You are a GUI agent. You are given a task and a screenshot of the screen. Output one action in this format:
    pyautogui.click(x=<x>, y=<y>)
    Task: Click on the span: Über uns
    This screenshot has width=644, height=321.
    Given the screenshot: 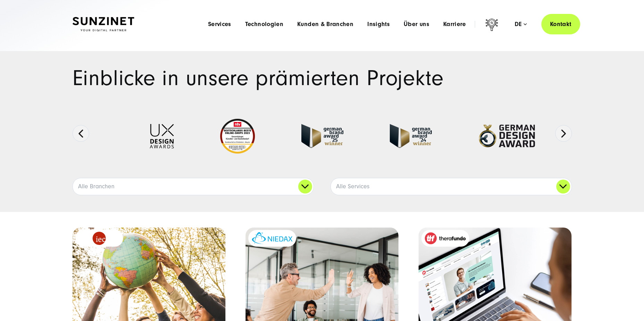 What is the action you would take?
    pyautogui.click(x=417, y=25)
    